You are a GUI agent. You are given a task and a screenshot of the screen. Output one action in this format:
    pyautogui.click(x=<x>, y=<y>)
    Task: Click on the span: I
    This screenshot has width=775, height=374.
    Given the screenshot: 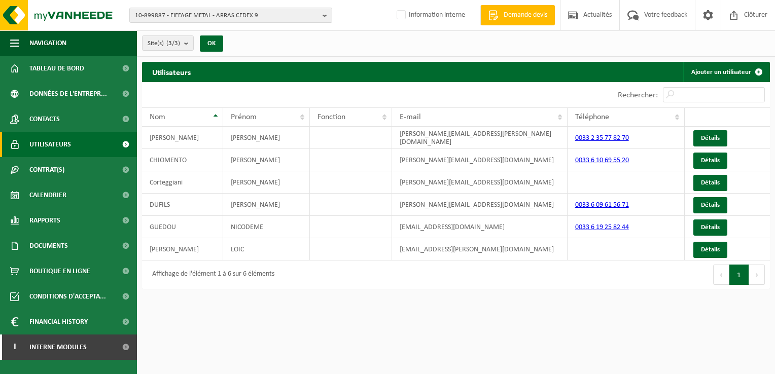 What is the action you would take?
    pyautogui.click(x=15, y=347)
    